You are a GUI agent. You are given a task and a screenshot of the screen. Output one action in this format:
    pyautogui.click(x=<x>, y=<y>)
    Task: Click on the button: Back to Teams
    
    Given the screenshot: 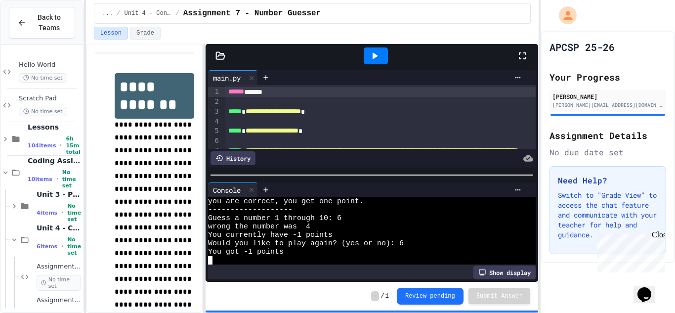 What is the action you would take?
    pyautogui.click(x=42, y=23)
    